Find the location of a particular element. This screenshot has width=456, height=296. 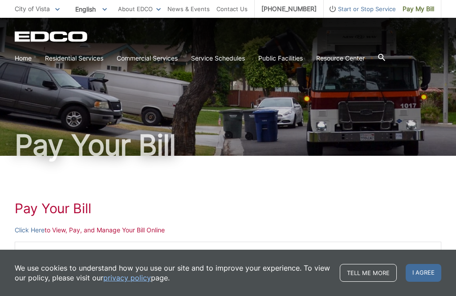

a: Service Schedules is located at coordinates (218, 58).